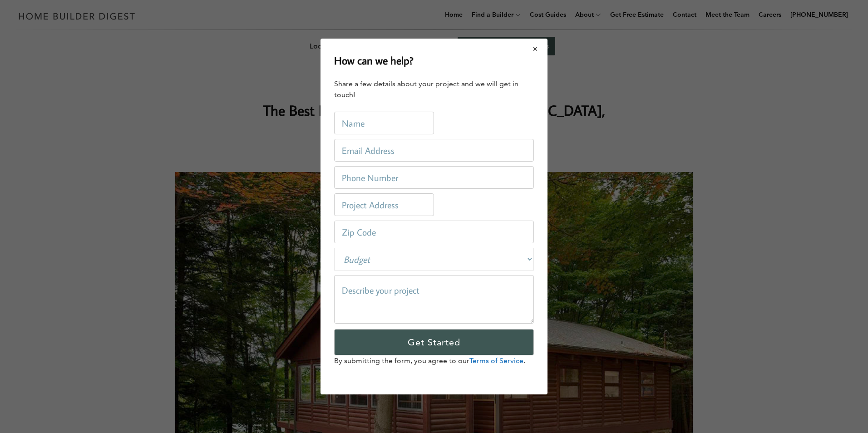 The height and width of the screenshot is (433, 868). Describe the element at coordinates (434, 89) in the screenshot. I see `div: Share a few details about your project and we will get in touch!` at that location.